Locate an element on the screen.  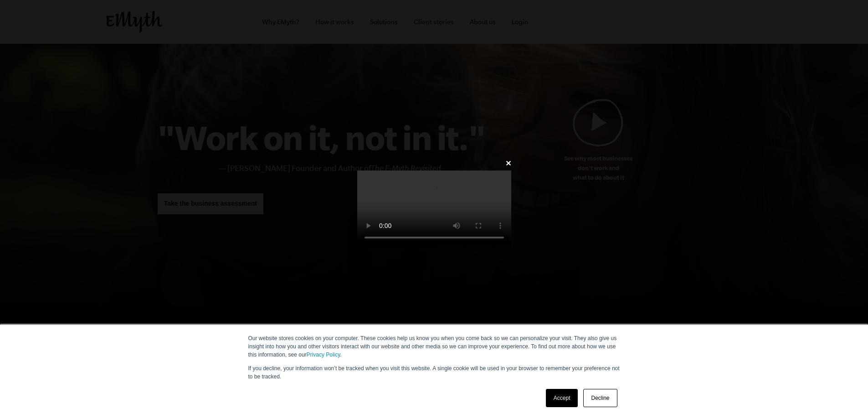
p: Our website stores cookies on your computer. These cookies help us know you when you come back so... is located at coordinates (434, 346).